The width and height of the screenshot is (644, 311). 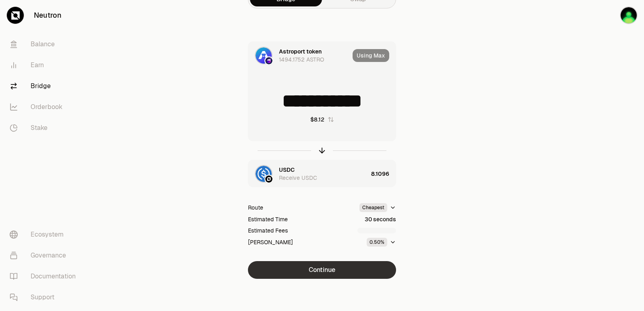 What do you see at coordinates (268, 219) in the screenshot?
I see `div: Estimated Time` at bounding box center [268, 219].